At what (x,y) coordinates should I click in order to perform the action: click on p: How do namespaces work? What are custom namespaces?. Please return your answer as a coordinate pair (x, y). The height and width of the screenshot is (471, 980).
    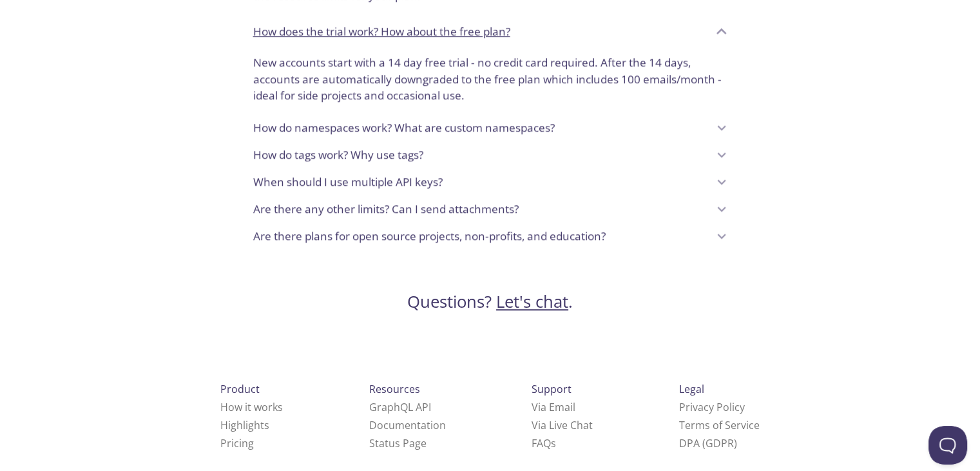
    Looking at the image, I should click on (404, 128).